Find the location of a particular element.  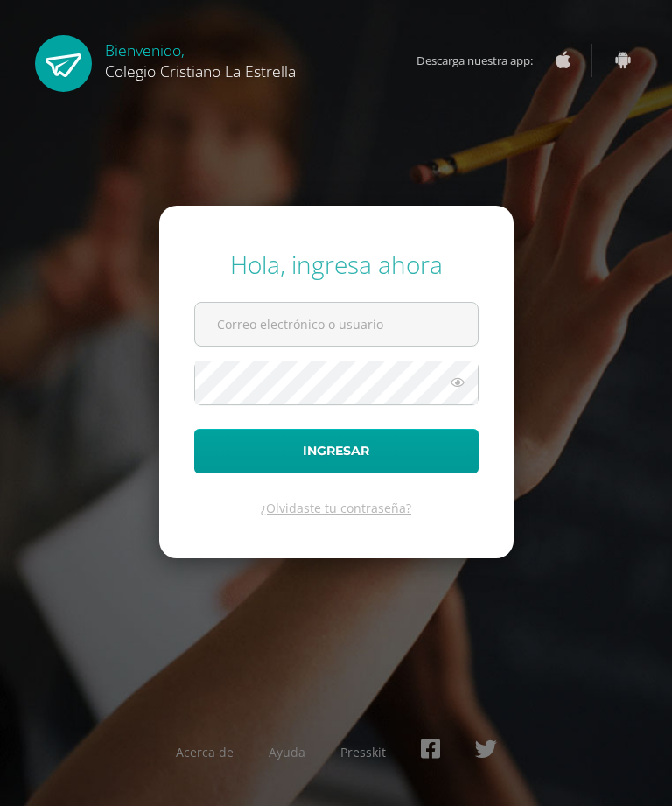

button: Ingresar is located at coordinates (336, 451).